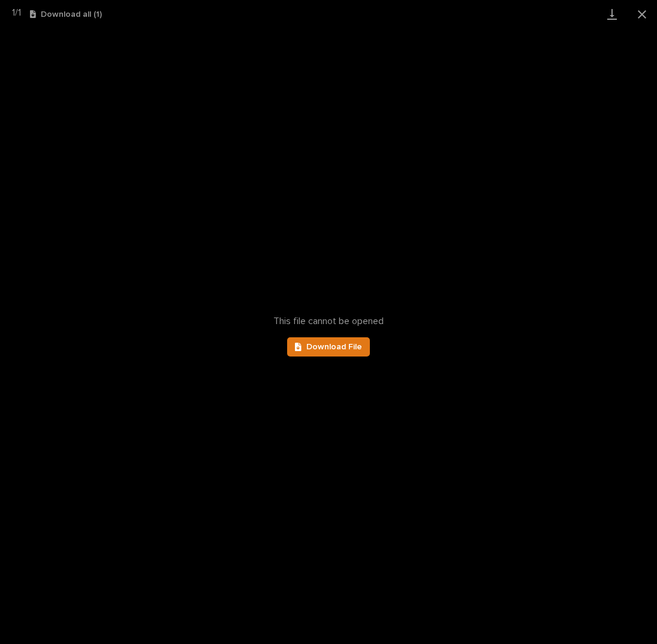  Describe the element at coordinates (328, 347) in the screenshot. I see `a: Download File` at that location.